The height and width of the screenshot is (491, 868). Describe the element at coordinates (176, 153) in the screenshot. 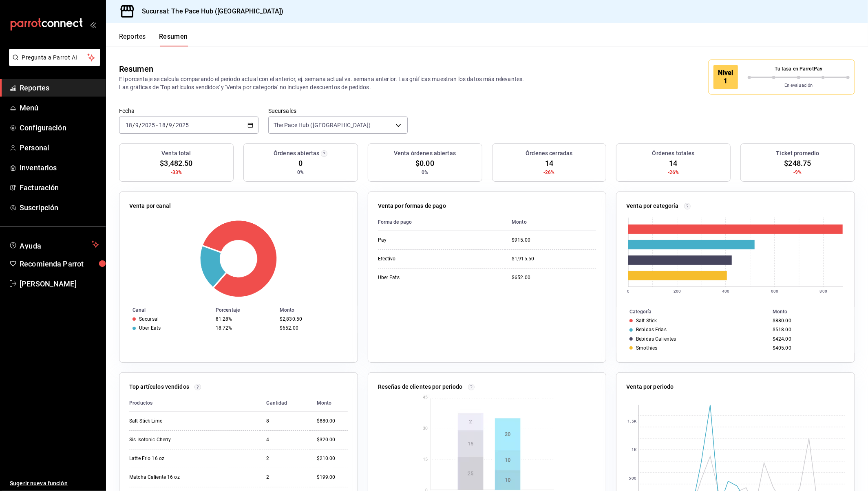

I see `h3: Venta total` at that location.